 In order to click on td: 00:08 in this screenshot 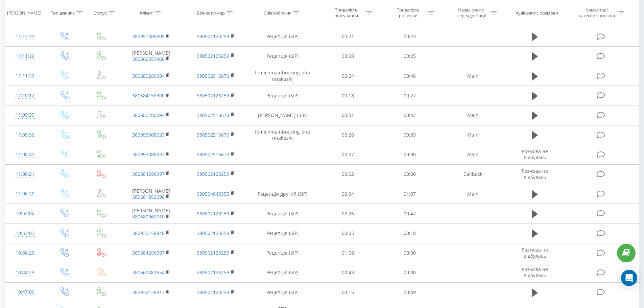, I will do `click(348, 56)`.